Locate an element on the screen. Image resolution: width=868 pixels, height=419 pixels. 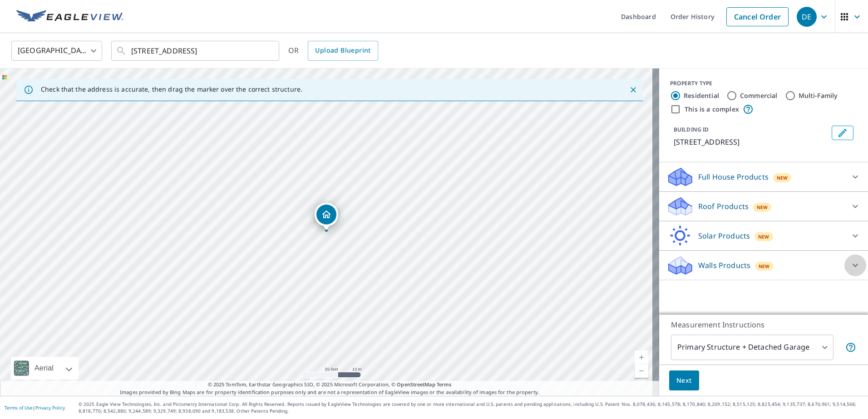
p: Solar Products is located at coordinates (724, 236).